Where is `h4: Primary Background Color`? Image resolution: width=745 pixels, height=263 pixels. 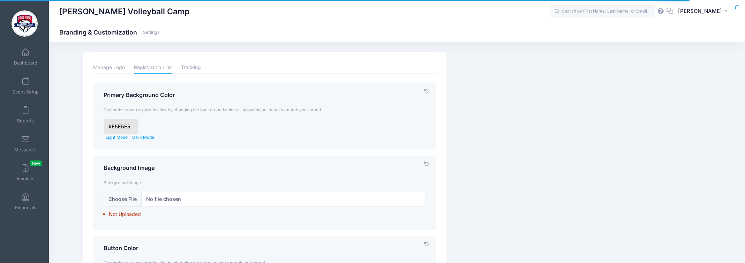
h4: Primary Background Color is located at coordinates (265, 95).